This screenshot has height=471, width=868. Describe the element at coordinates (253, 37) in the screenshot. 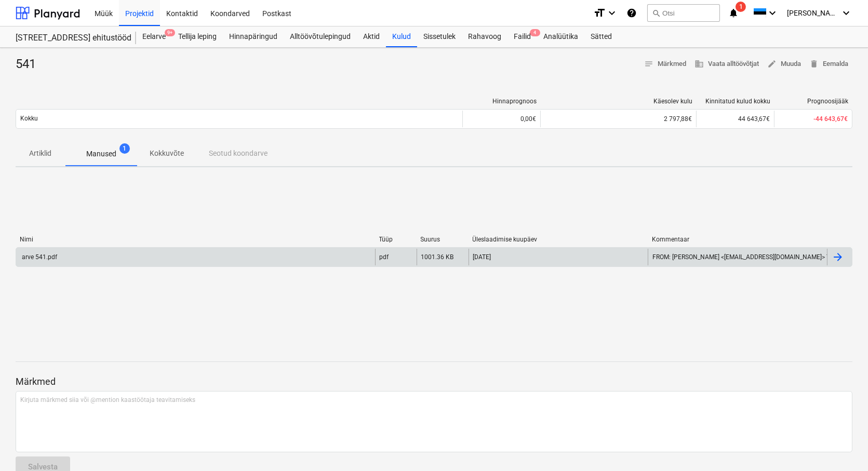

I see `div: Hinnapäringud` at that location.